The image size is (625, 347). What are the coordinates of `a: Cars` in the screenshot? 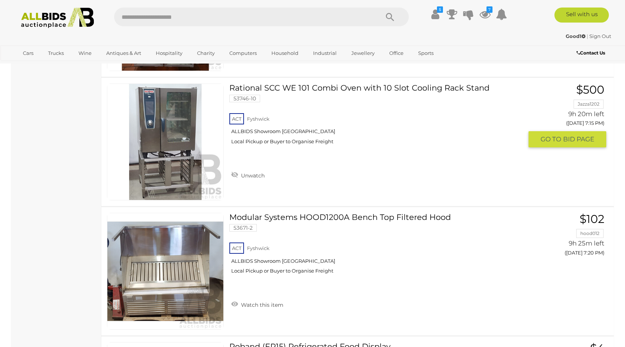 It's located at (28, 53).